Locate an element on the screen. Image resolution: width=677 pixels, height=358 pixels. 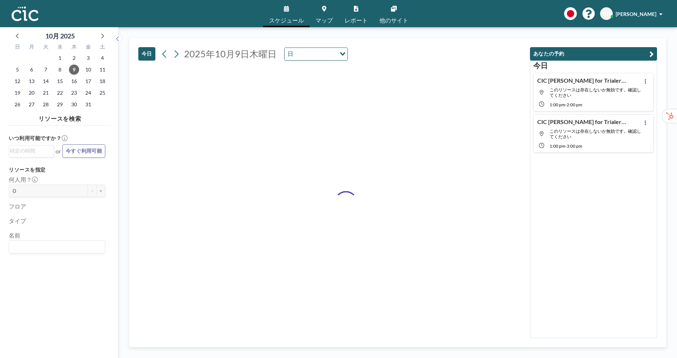
span: スケジュール is located at coordinates (286, 20).